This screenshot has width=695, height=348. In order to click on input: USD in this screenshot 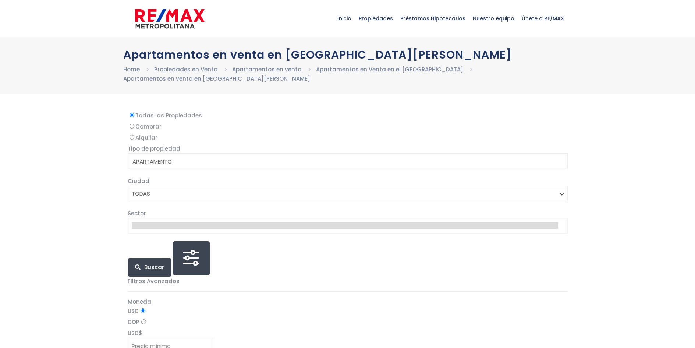, I will do `click(143, 310)`.